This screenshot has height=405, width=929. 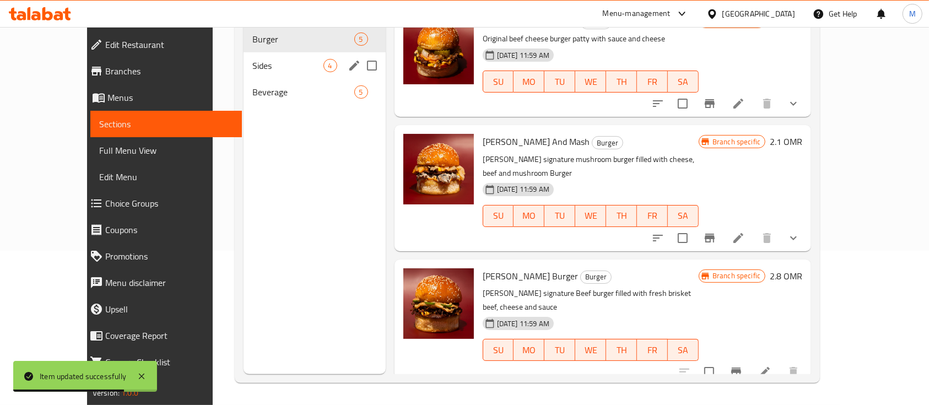 What do you see at coordinates (354, 66) in the screenshot?
I see `button: edit` at bounding box center [354, 66].